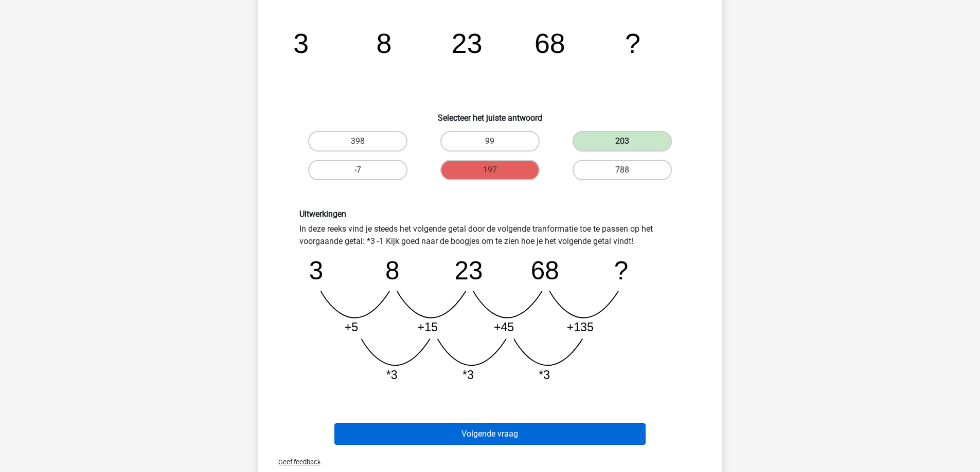 This screenshot has width=980, height=472. What do you see at coordinates (622, 170) in the screenshot?
I see `label: 788` at bounding box center [622, 170].